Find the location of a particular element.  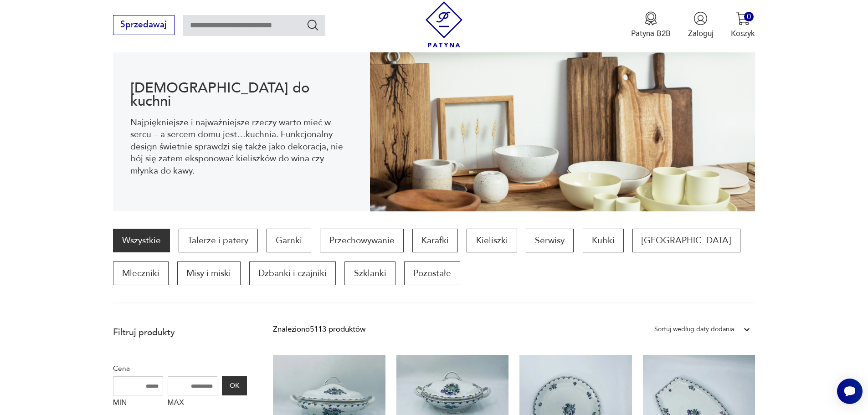

p: Dzbanki i czajniki is located at coordinates (292, 273).